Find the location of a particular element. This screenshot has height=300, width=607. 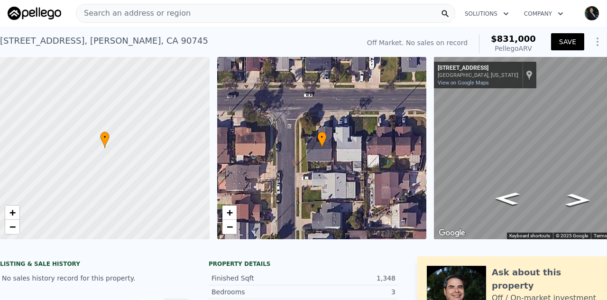

div: Finished Sqft is located at coordinates (258, 278).